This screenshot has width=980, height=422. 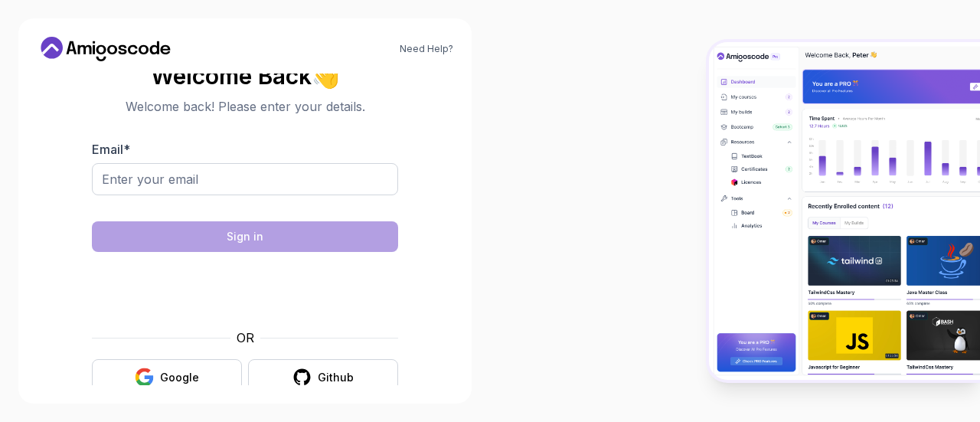 I want to click on div: Google, so click(x=179, y=377).